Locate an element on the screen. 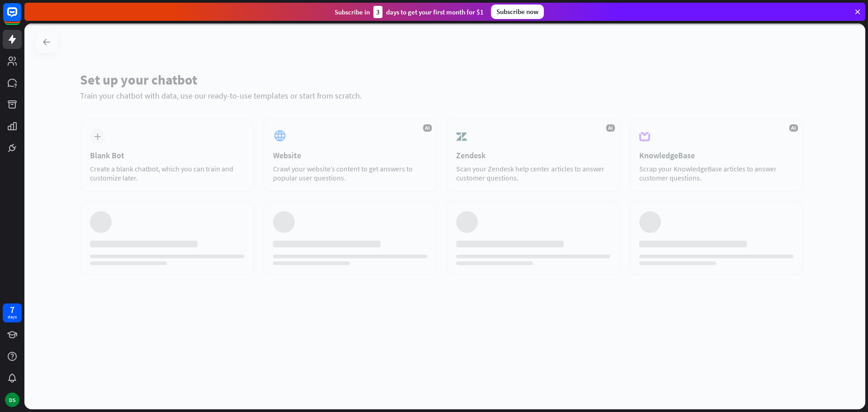  a: 7 days is located at coordinates (12, 313).